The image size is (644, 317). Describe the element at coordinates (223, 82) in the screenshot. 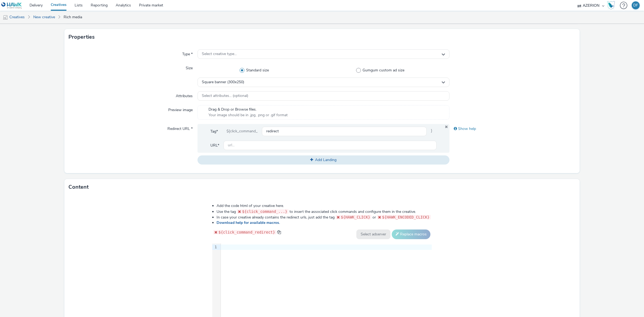

I see `span: Square banner (300x250)` at that location.